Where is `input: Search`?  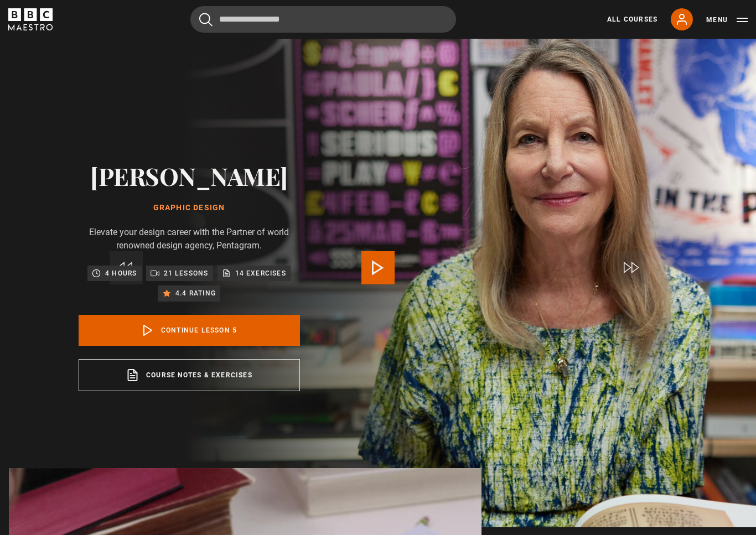
input: Search is located at coordinates (323, 20).